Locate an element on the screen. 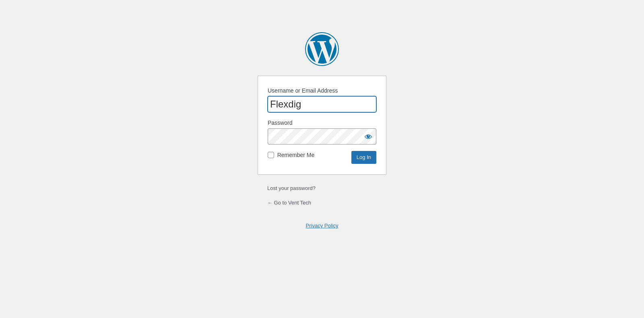 The height and width of the screenshot is (318, 644). label: Username or Email Address is located at coordinates (302, 91).